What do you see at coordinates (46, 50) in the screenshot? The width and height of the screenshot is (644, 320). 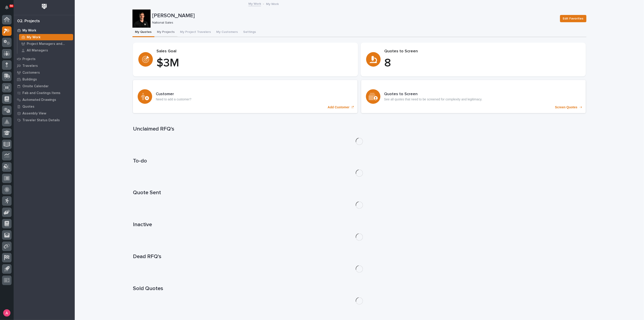 I see `a: All Managers` at bounding box center [46, 50].